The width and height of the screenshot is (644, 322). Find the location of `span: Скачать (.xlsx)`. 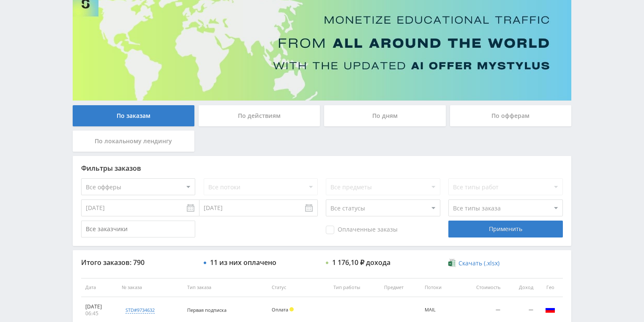

span: Скачать (.xlsx) is located at coordinates (479, 263).